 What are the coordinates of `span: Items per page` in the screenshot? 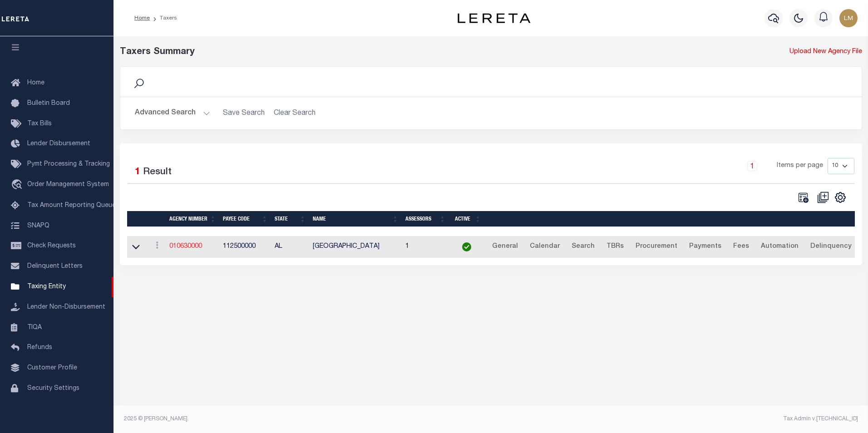 It's located at (800, 166).